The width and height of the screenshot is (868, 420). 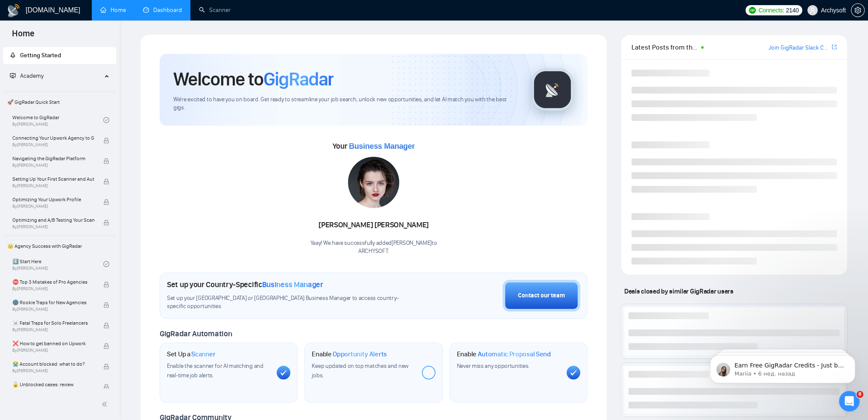 I want to click on span: Never miss any opportunities., so click(x=493, y=366).